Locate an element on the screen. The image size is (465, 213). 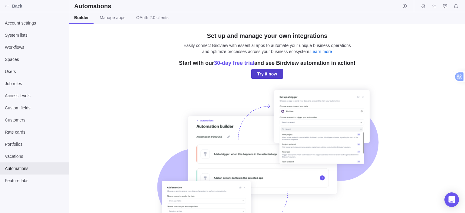
a: My assignments is located at coordinates (434, 7).